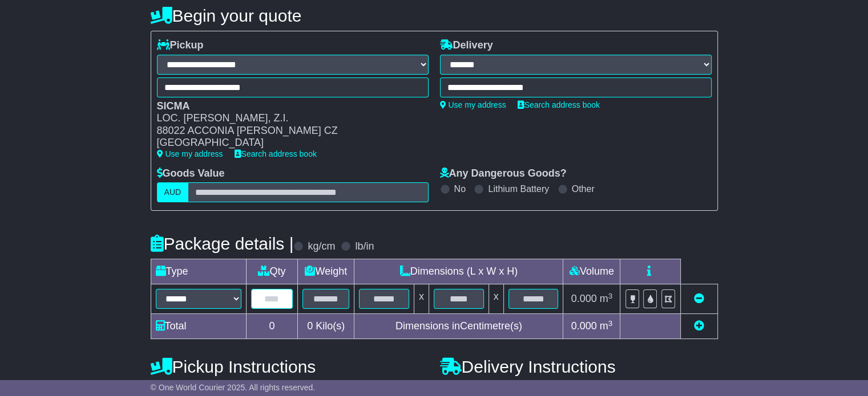  What do you see at coordinates (272, 327) in the screenshot?
I see `td: 0` at bounding box center [272, 327].